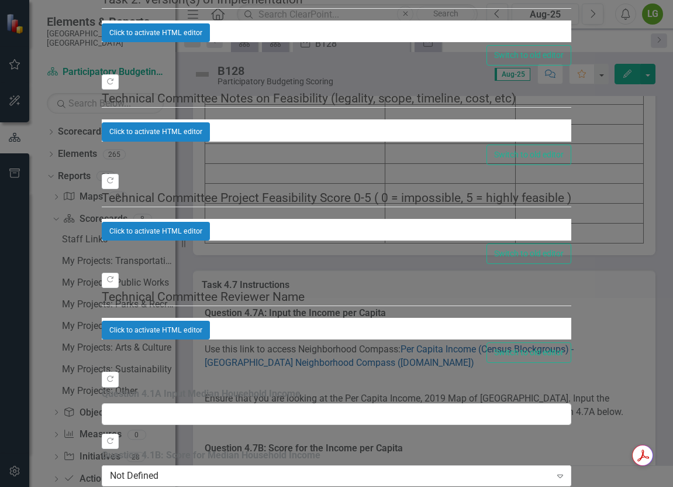  I want to click on div: Not Defined, so click(330, 476).